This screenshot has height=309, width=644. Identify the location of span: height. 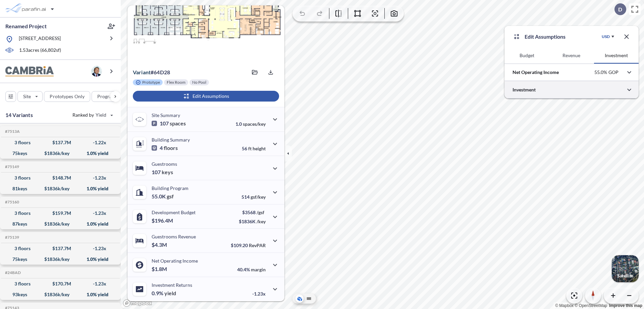
(259, 148).